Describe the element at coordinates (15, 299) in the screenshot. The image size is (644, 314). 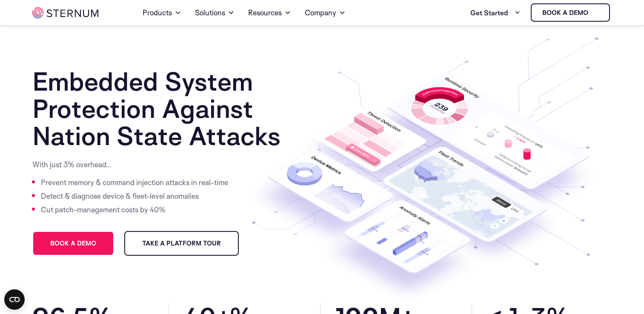
I see `button: Open CMP widget` at that location.